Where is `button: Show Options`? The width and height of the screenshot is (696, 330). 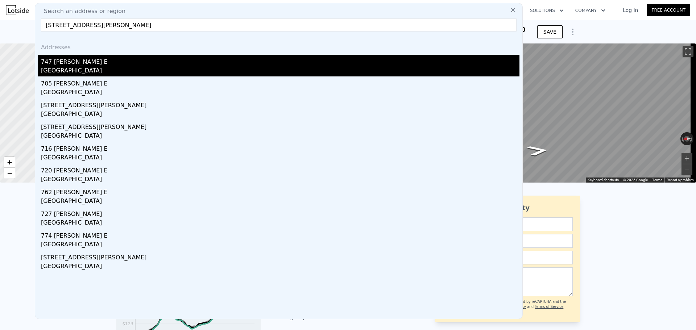
button: Show Options is located at coordinates (573, 32).